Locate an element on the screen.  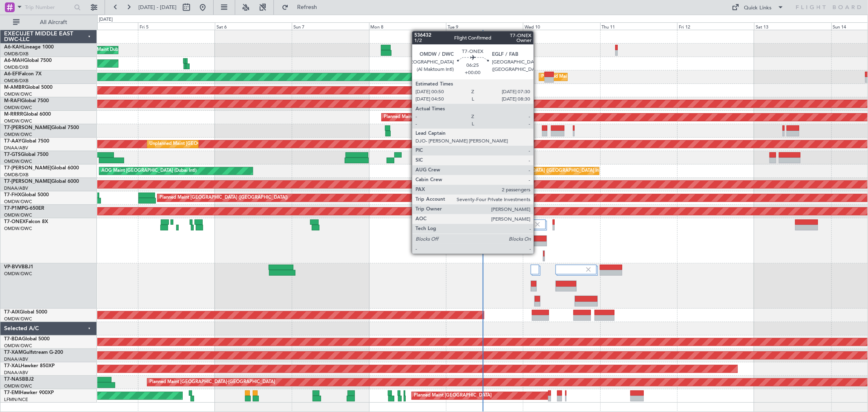
a: T7-BDAGlobal 5000 is located at coordinates (27, 339).